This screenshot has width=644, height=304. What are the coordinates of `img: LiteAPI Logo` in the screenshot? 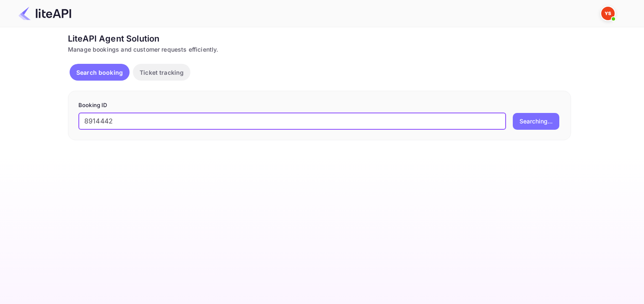 It's located at (45, 13).